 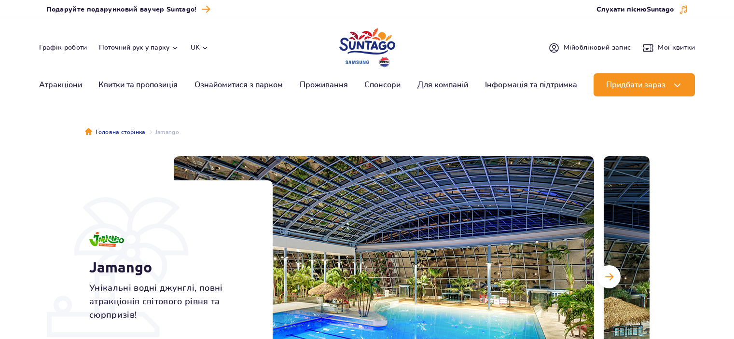 What do you see at coordinates (238, 85) in the screenshot?
I see `a: Ознайомитися з парком` at bounding box center [238, 85].